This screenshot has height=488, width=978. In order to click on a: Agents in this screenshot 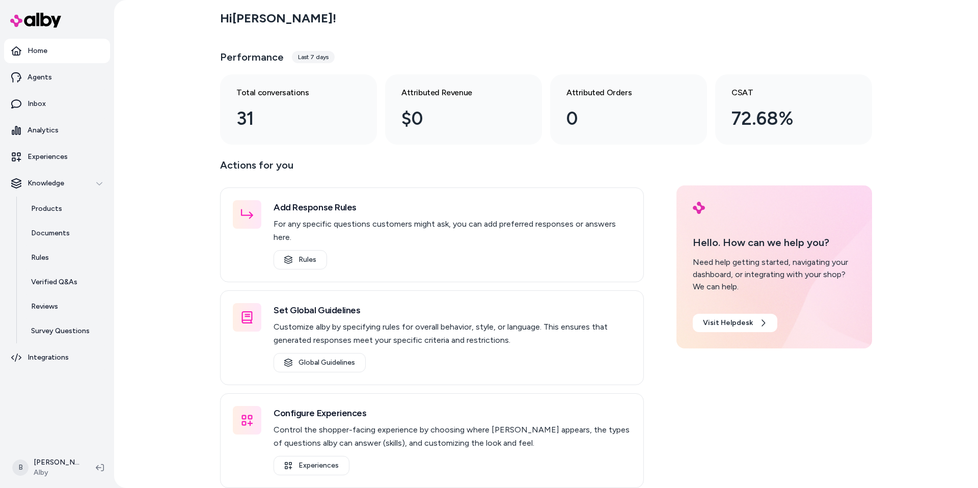, I will do `click(57, 77)`.